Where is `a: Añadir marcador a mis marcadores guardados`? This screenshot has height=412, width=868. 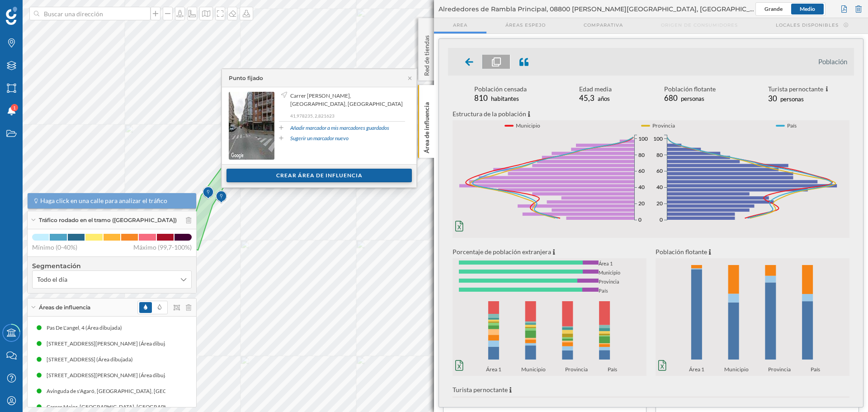
a: Añadir marcador a mis marcadores guardados is located at coordinates (340, 128).